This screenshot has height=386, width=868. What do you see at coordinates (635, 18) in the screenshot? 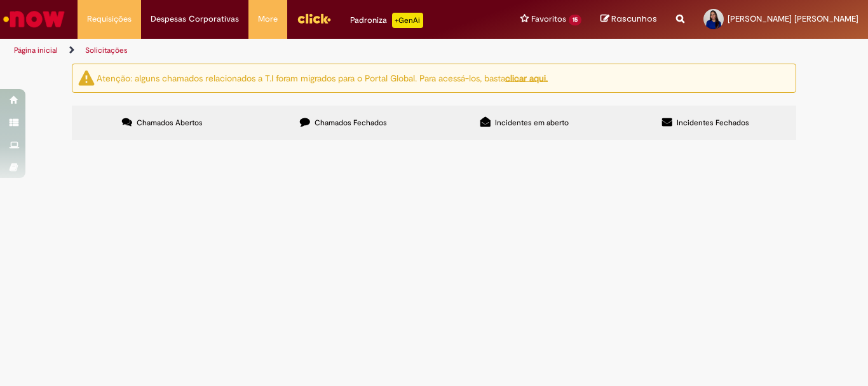
I see `span: Rascunhos` at bounding box center [635, 18].